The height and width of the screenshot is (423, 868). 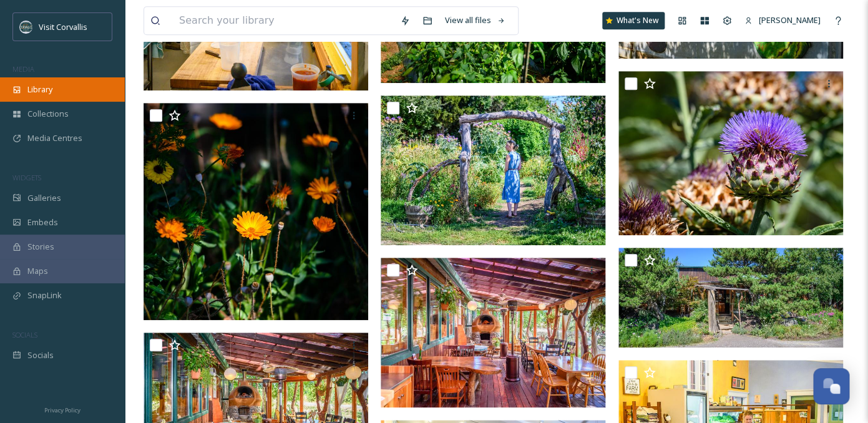 I want to click on img: Gathering Together Farm Stand and Restaurant.jpg, so click(x=730, y=297).